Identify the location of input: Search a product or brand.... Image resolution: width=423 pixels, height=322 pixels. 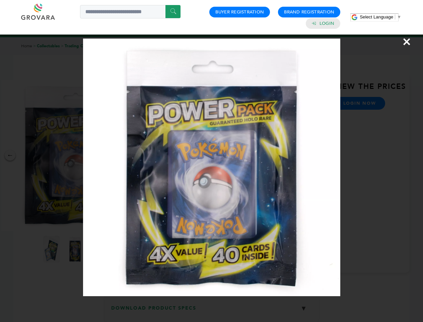
(130, 12).